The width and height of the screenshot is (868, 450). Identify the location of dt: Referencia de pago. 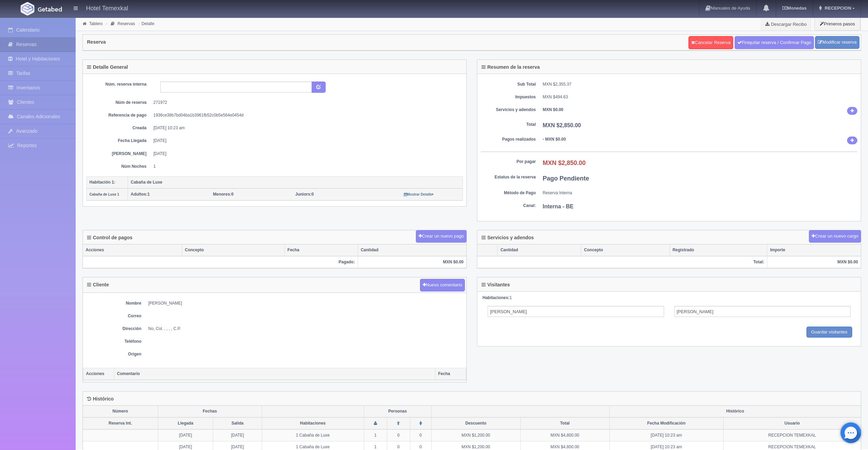
(119, 115).